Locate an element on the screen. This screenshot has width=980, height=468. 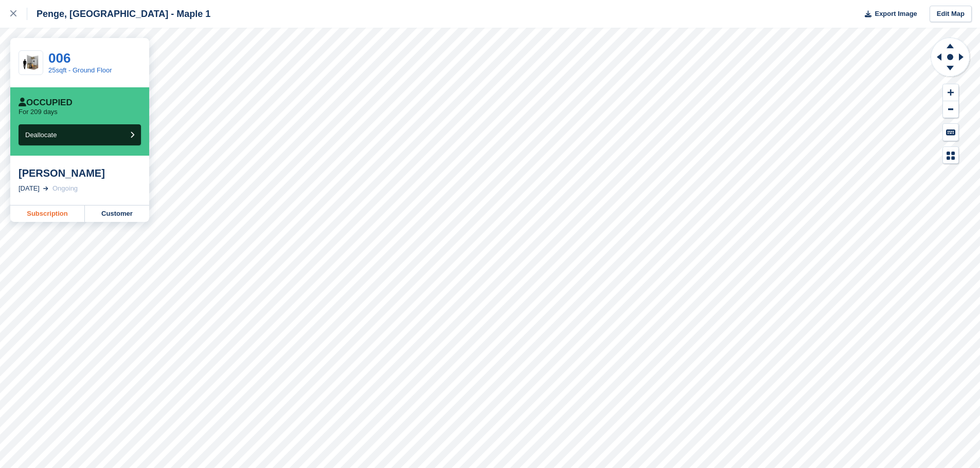
button: Map Legend is located at coordinates (950, 156).